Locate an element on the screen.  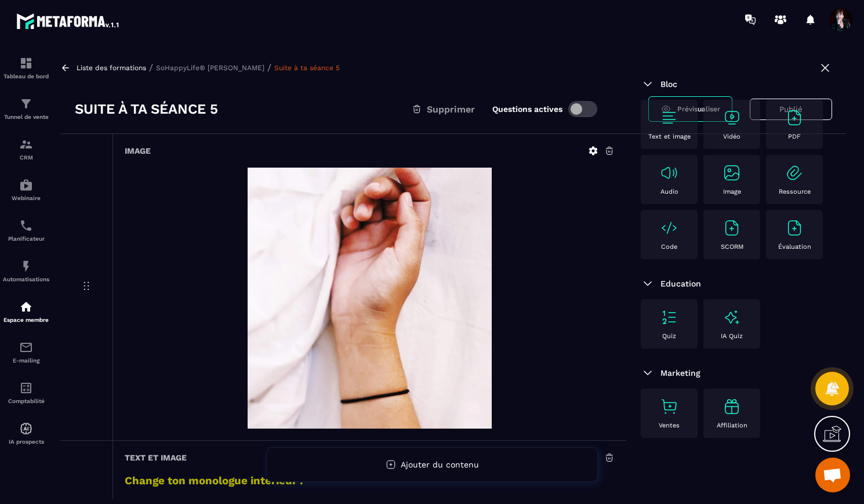
p: Comptabilité is located at coordinates (26, 400).